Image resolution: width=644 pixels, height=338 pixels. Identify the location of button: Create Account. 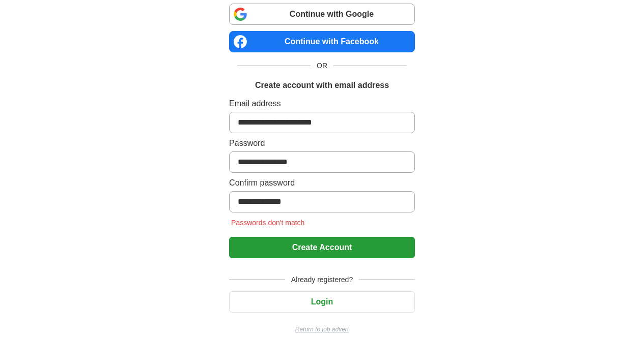
(321, 248).